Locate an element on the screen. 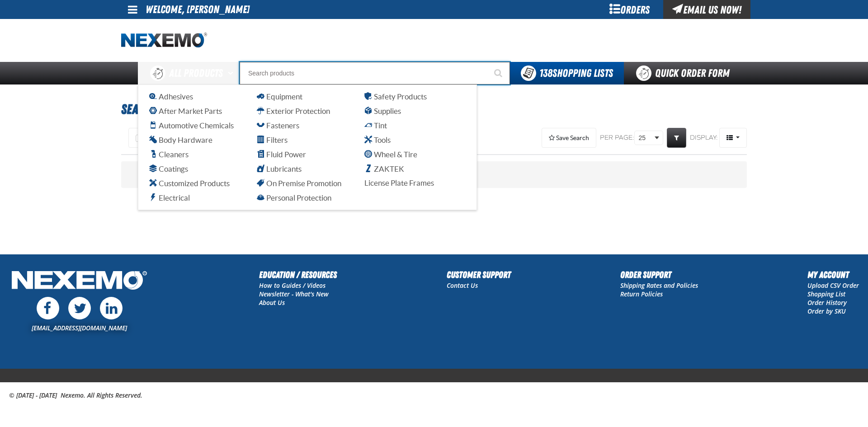  a: Quick Order Form is located at coordinates (685, 73).